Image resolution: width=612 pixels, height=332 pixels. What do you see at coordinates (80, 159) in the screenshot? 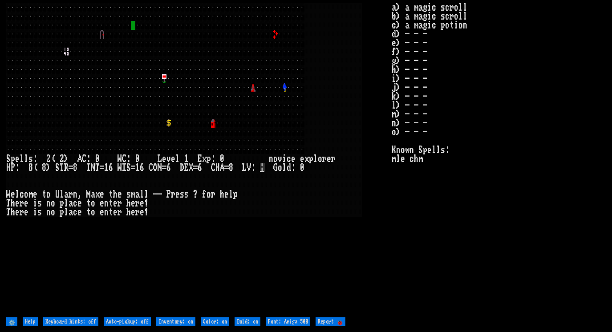
I see `div: A` at bounding box center [80, 159].